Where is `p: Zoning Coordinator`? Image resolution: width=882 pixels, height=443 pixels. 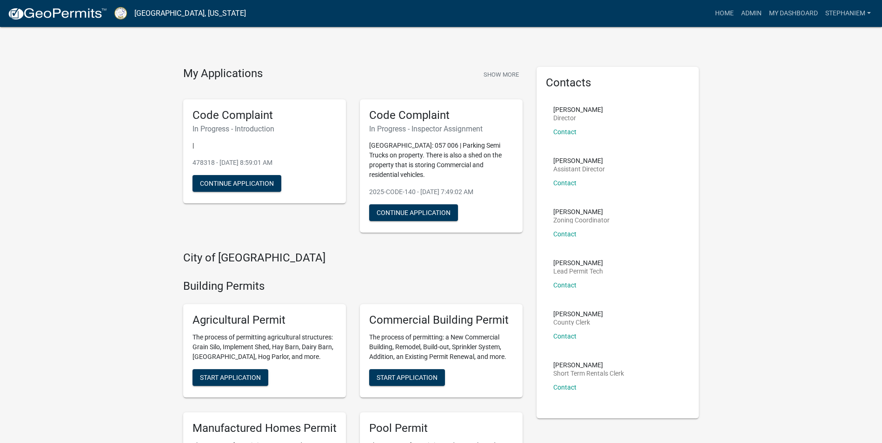 p: Zoning Coordinator is located at coordinates (581, 220).